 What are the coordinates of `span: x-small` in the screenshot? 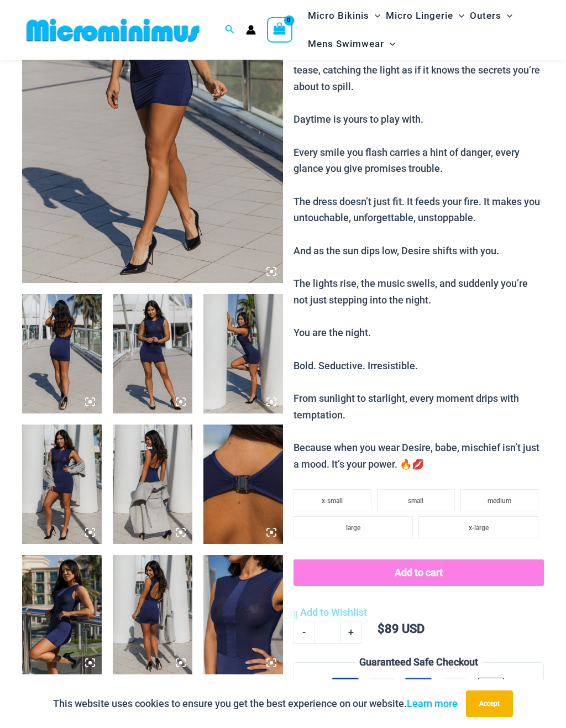 It's located at (332, 500).